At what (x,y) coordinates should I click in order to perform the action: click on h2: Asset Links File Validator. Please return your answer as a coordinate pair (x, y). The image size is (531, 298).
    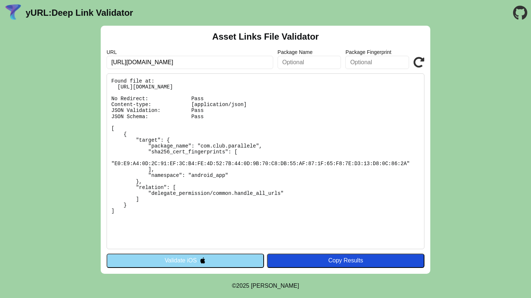
    Looking at the image, I should click on (266, 37).